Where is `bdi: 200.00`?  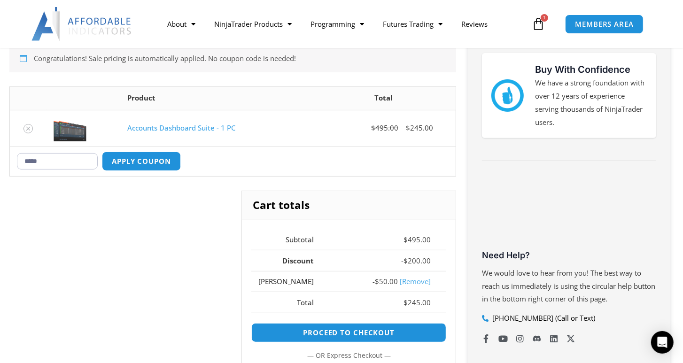 bdi: 200.00 is located at coordinates (417, 261).